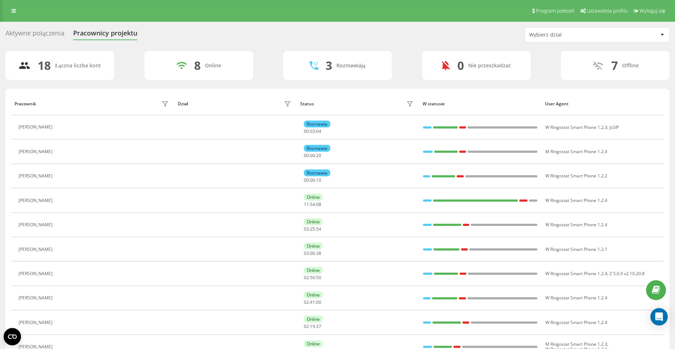  What do you see at coordinates (607, 11) in the screenshot?
I see `span: Ustawienia profilu` at bounding box center [607, 11].